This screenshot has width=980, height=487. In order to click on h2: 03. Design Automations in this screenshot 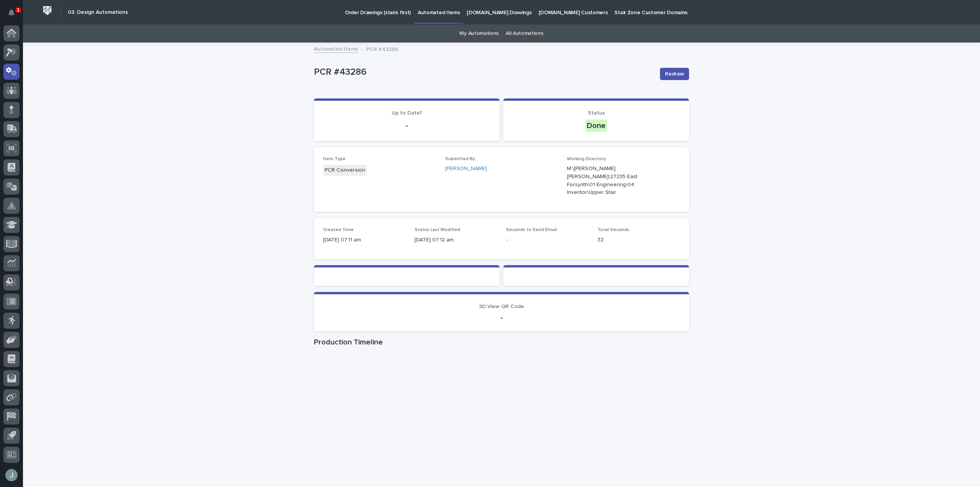, I will do `click(98, 12)`.